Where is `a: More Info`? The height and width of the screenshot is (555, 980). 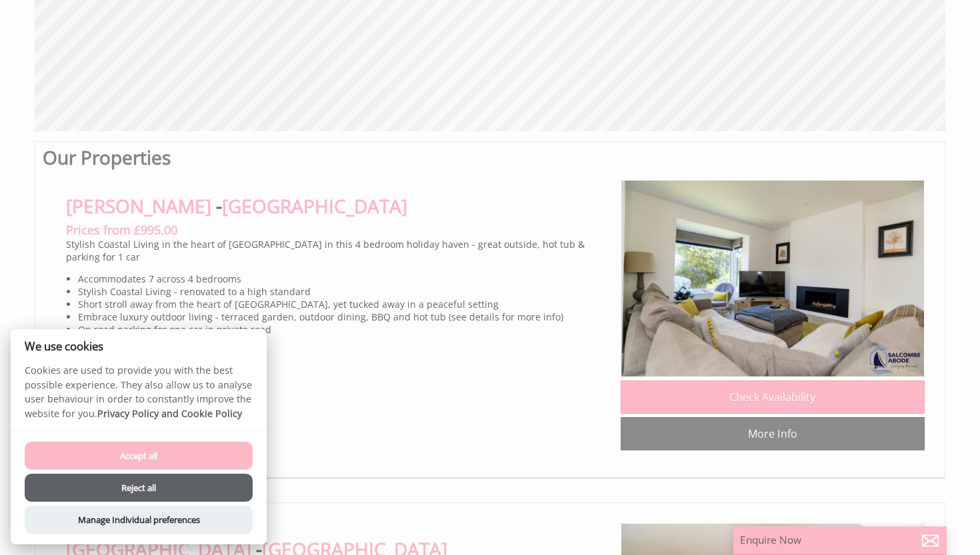
a: More Info is located at coordinates (773, 434).